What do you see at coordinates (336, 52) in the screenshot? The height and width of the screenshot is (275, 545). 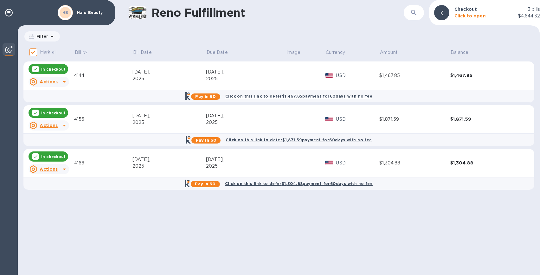 I see `span: Currency` at bounding box center [336, 52].